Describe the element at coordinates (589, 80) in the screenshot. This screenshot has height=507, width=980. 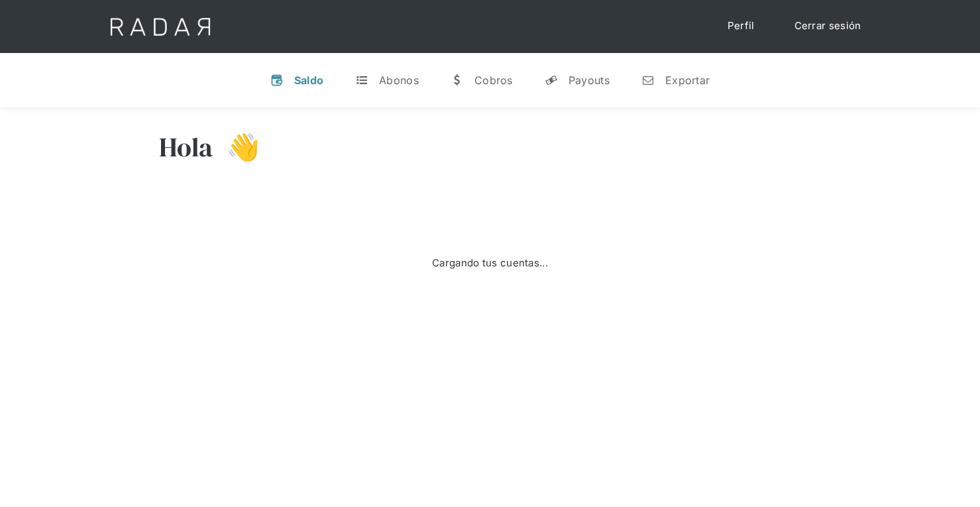
I see `div: Payouts` at that location.